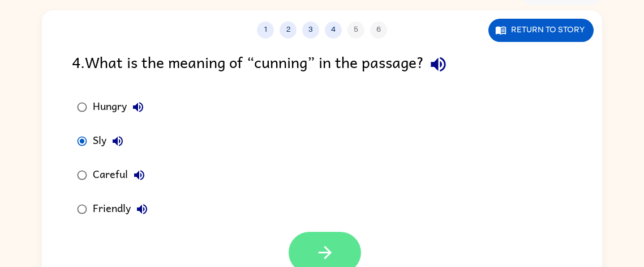 Image resolution: width=644 pixels, height=267 pixels. I want to click on button: Return to story, so click(541, 30).